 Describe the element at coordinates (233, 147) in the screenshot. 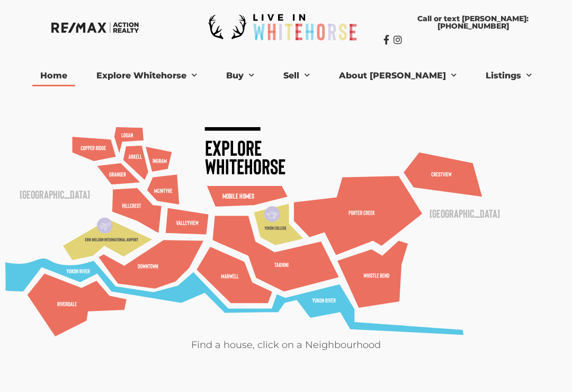

I see `text: Explore` at that location.